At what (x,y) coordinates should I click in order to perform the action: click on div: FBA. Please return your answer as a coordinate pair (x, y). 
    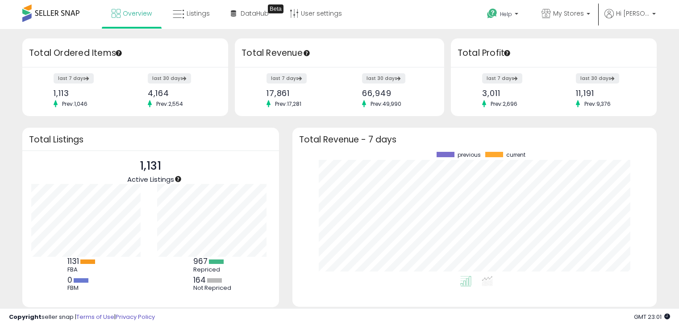
    Looking at the image, I should click on (88, 270).